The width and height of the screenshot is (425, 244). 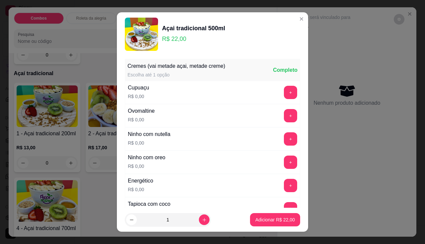 What do you see at coordinates (140, 181) in the screenshot?
I see `div: Energético` at bounding box center [140, 181].